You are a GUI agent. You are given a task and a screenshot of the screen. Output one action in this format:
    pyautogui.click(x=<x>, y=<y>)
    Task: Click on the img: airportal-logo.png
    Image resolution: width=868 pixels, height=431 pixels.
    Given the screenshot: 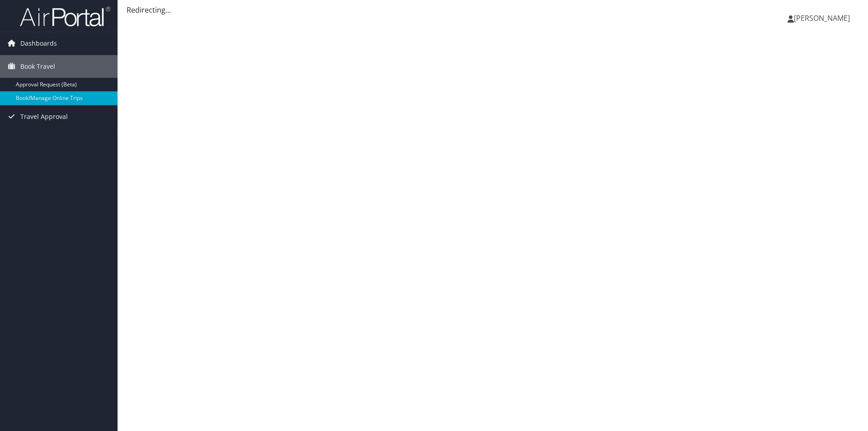 What is the action you would take?
    pyautogui.click(x=65, y=16)
    